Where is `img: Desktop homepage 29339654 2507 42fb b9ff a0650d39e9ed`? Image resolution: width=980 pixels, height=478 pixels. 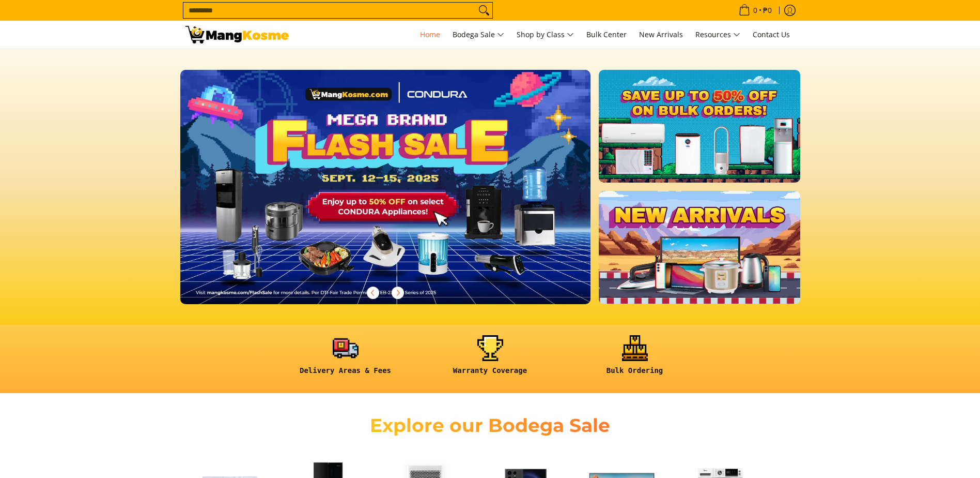
img: Desktop homepage 29339654 2507 42fb b9ff a0650d39e9ed is located at coordinates (385, 187).